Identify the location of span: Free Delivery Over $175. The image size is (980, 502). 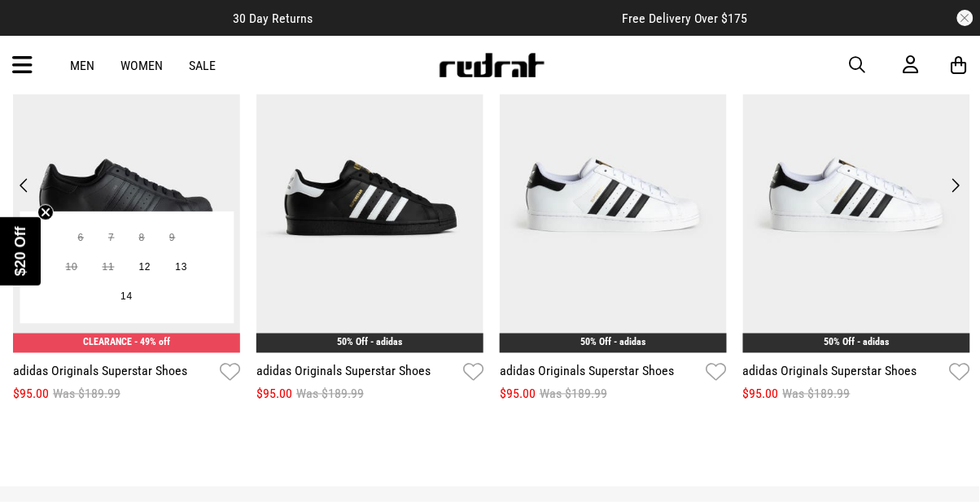
(684, 18).